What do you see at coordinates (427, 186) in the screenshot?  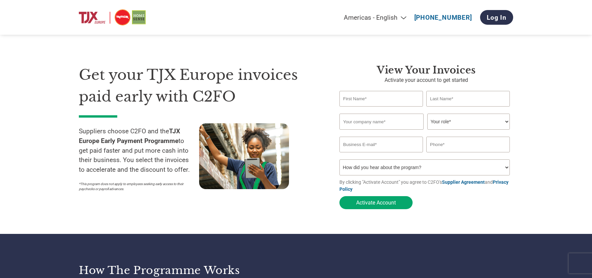 I see `p: By clicking "Activate Account" you agree to C2FO's and` at bounding box center [427, 186].